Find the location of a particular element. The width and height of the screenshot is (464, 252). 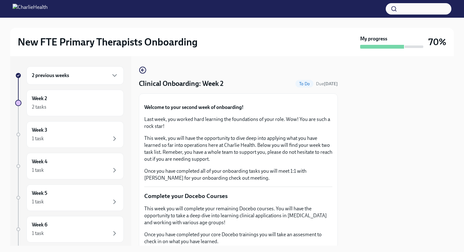

h6: Week 3 is located at coordinates (39, 130).